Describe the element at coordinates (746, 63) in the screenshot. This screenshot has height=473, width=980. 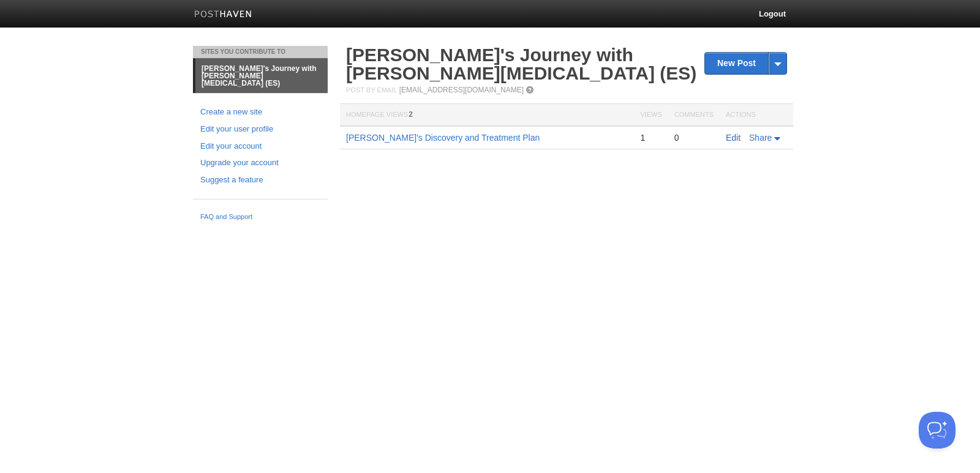
I see `a: New Post` at that location.